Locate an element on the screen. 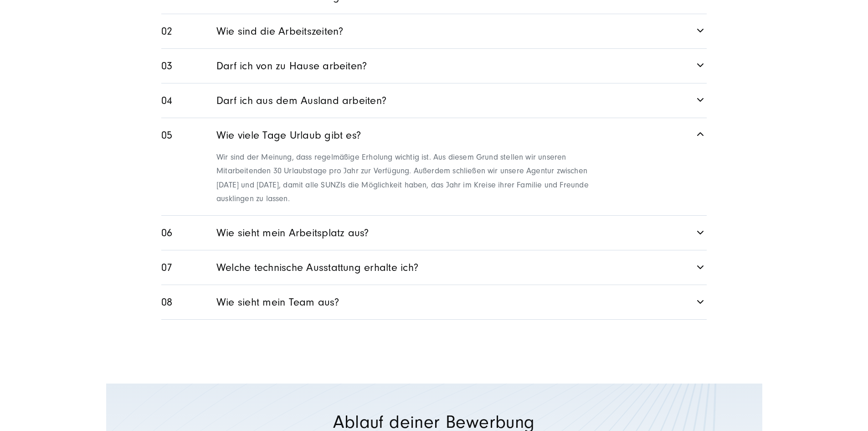  a: Wie sind die Arbeitszeiten? is located at coordinates (434, 31).